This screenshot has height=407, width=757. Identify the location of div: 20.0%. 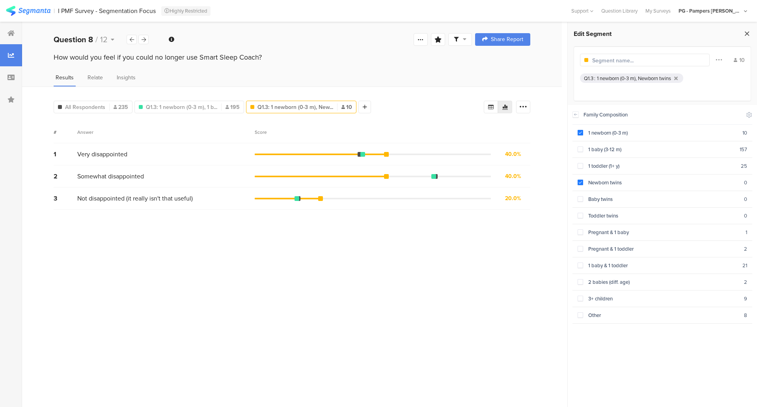
(513, 198).